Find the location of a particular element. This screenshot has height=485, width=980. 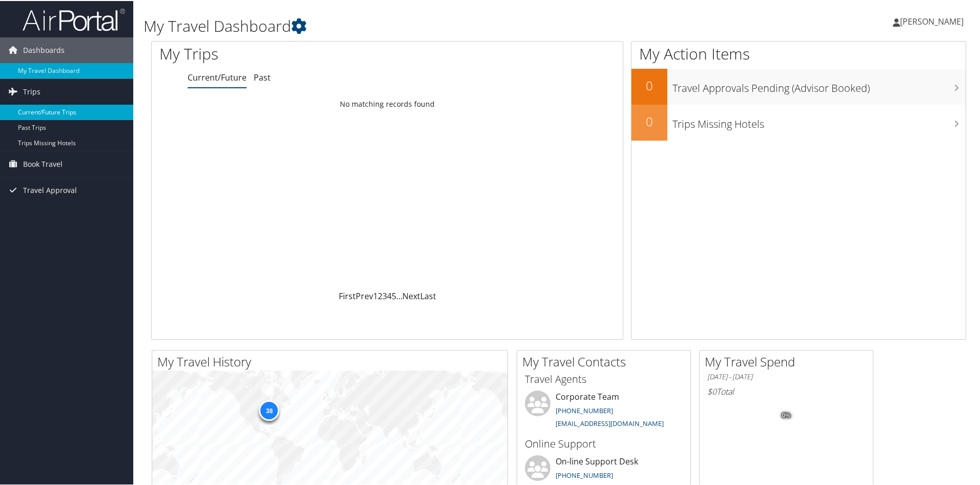

a: Last is located at coordinates (428, 295).